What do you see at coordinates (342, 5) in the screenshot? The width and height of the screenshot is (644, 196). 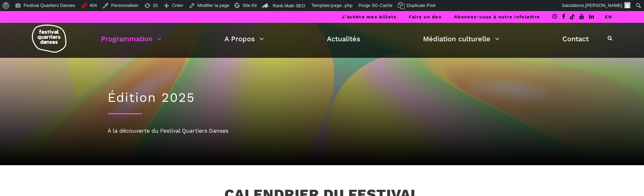 I see `span: page.php` at bounding box center [342, 5].